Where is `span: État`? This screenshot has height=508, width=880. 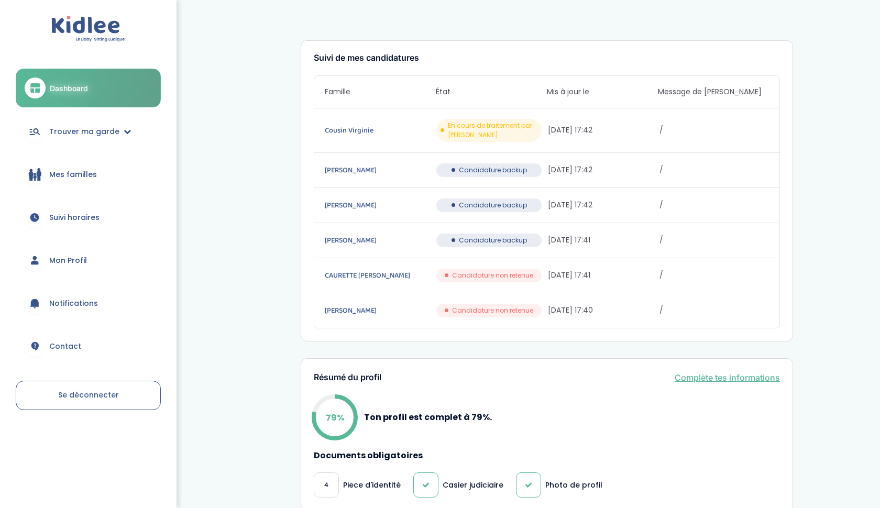 span: État is located at coordinates (492, 92).